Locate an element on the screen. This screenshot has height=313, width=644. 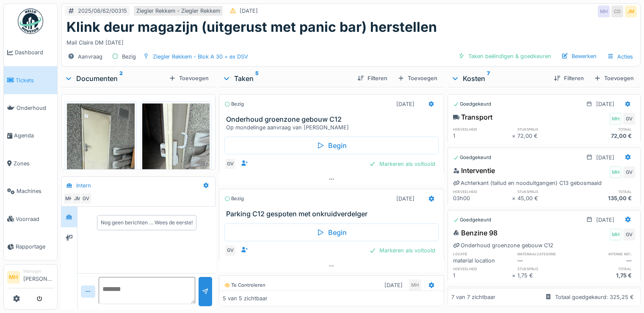
div: 2025/08/62/00315 is located at coordinates (102, 10).